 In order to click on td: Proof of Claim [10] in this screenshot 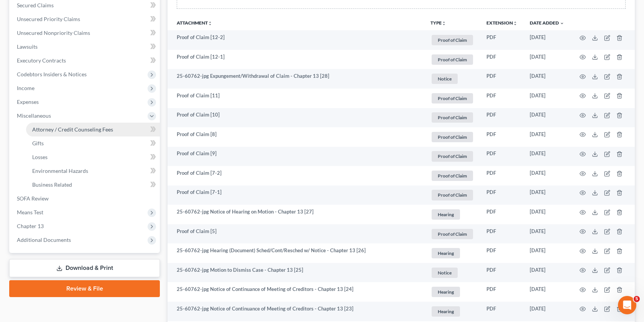, I will do `click(296, 118)`.